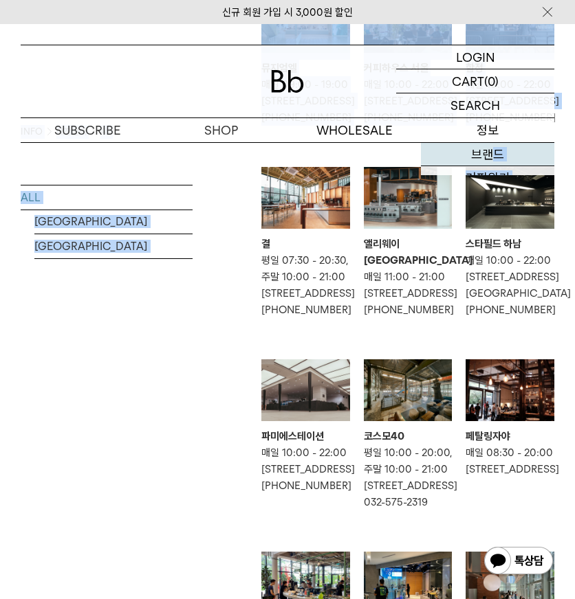 The width and height of the screenshot is (575, 599). I want to click on p: 정보, so click(487, 130).